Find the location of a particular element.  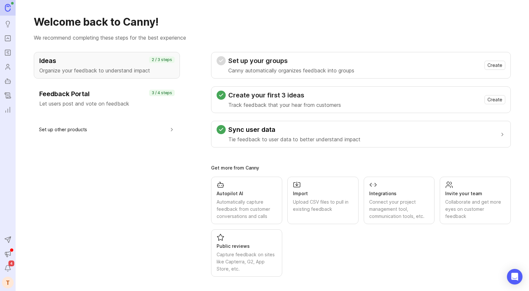

h1: Welcome back to Canny! is located at coordinates (272, 22).